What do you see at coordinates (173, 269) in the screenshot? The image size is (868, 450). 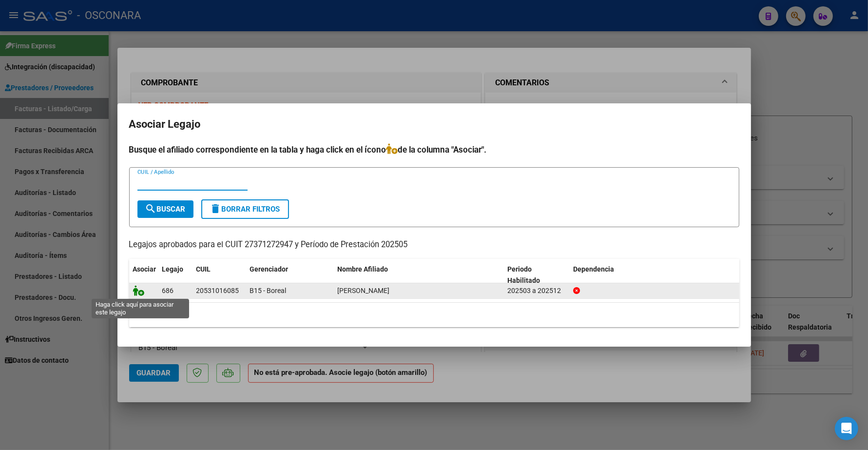 I see `span: Legajo` at bounding box center [173, 269].